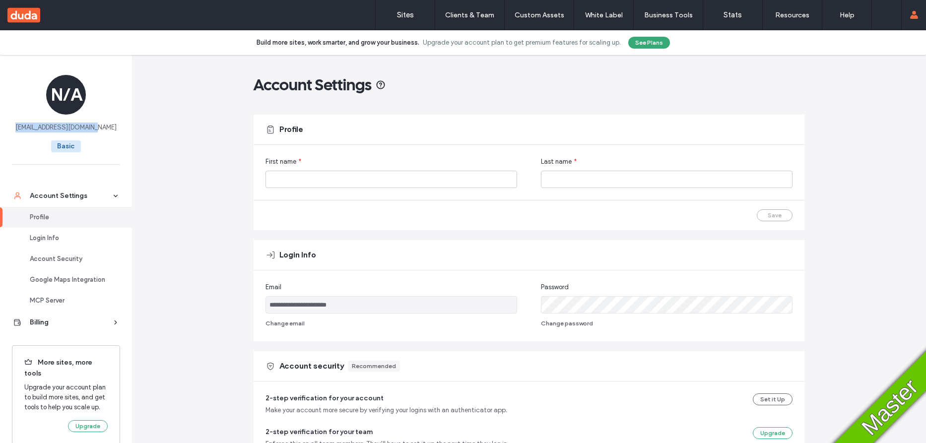  What do you see at coordinates (338, 43) in the screenshot?
I see `span: Build more sites, work smarter, and grow your business.` at bounding box center [338, 43].